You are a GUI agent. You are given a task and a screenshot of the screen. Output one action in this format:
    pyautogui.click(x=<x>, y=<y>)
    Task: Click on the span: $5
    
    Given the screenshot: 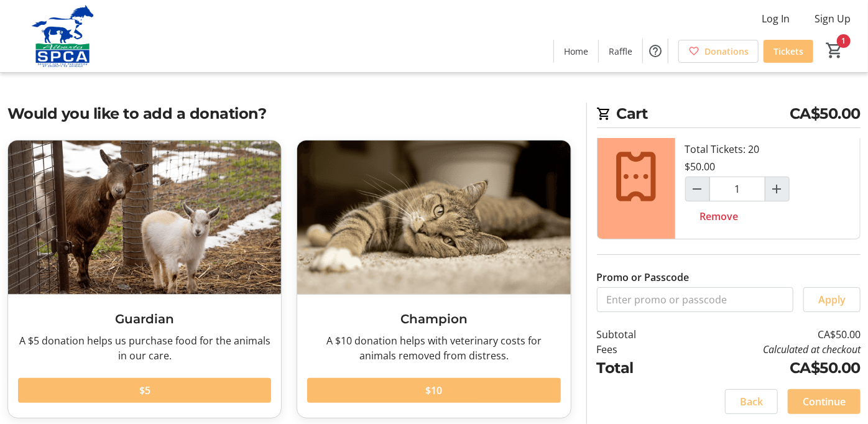 What is the action you would take?
    pyautogui.click(x=145, y=390)
    